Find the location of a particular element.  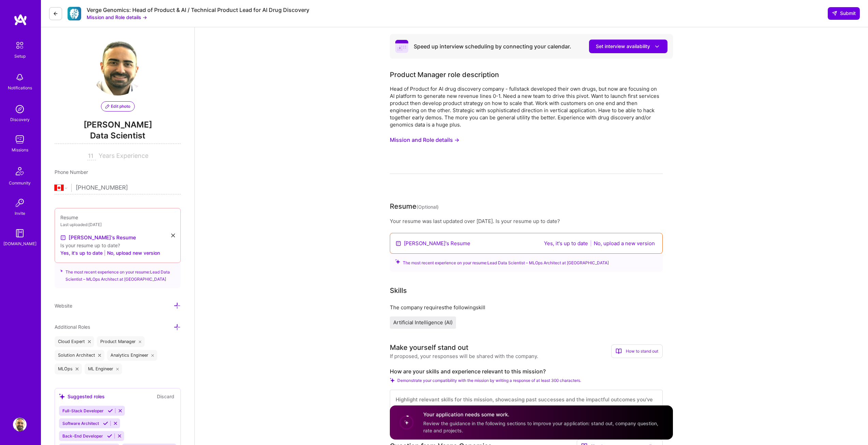

img: bell is located at coordinates (20, 77).